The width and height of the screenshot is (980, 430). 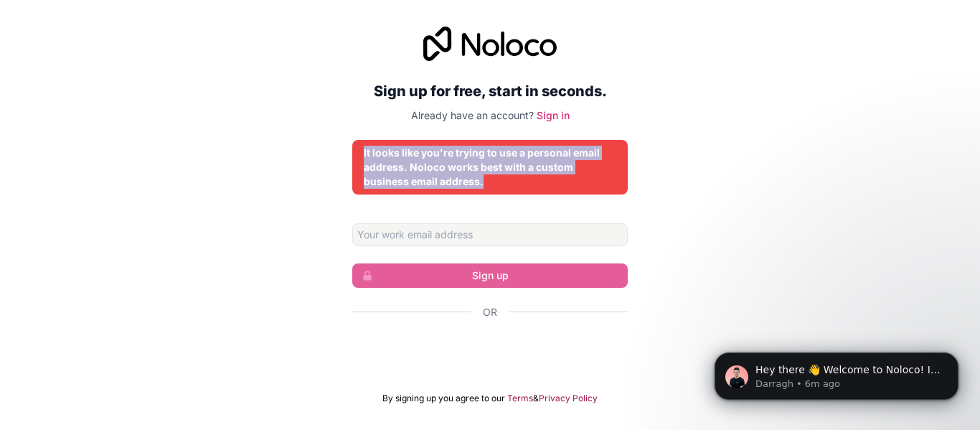 What do you see at coordinates (520, 398) in the screenshot?
I see `a: Terms` at bounding box center [520, 398].